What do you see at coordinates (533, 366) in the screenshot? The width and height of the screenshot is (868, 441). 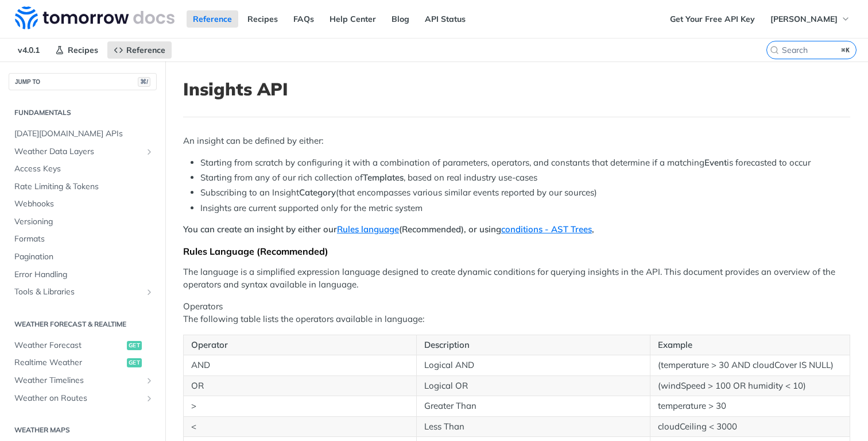 I see `td: Logical AND` at bounding box center [533, 366].